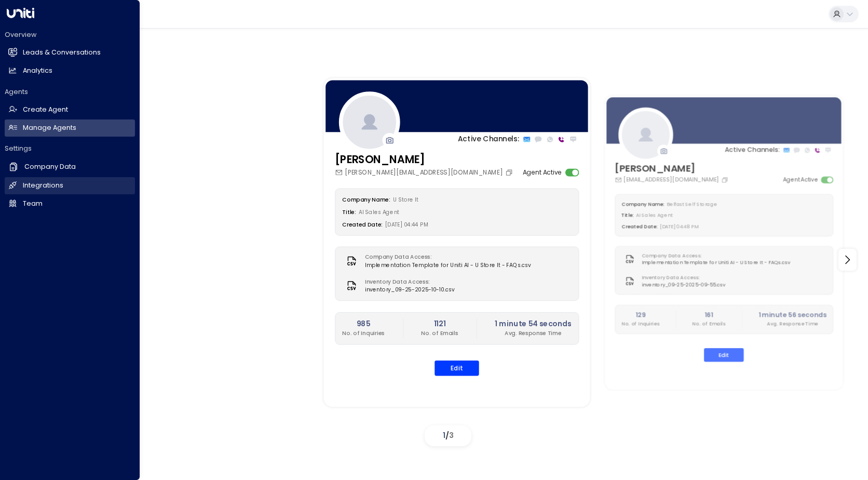  What do you see at coordinates (692, 204) in the screenshot?
I see `span: Belfast Self Storage` at bounding box center [692, 204].